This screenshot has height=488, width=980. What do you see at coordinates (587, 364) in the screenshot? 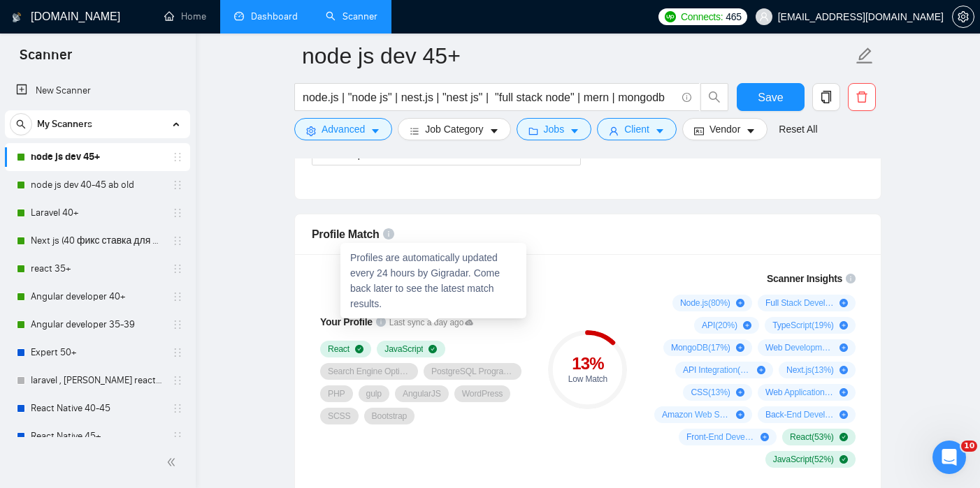
I see `div: 13 %` at bounding box center [587, 364].